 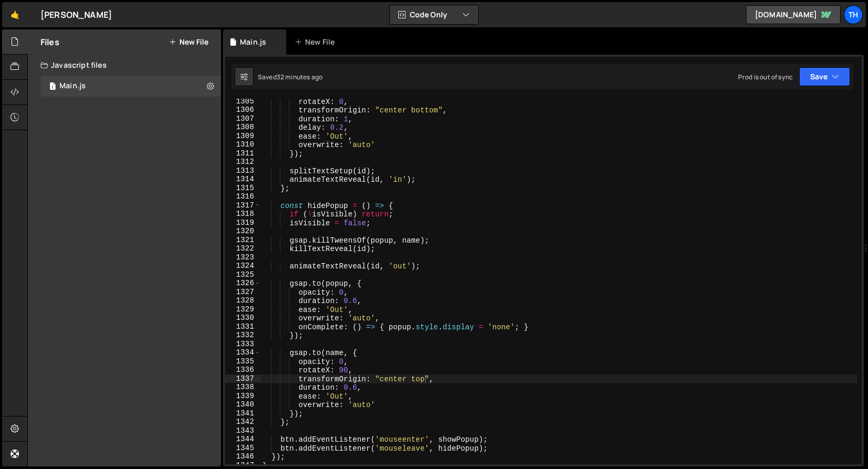 I want to click on button: Code Only, so click(x=434, y=14).